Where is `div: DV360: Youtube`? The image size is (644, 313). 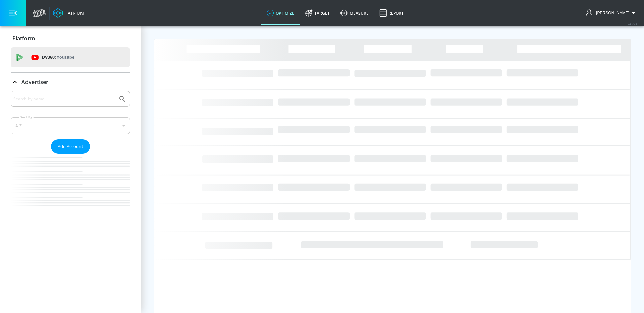 div: DV360: Youtube is located at coordinates (70, 57).